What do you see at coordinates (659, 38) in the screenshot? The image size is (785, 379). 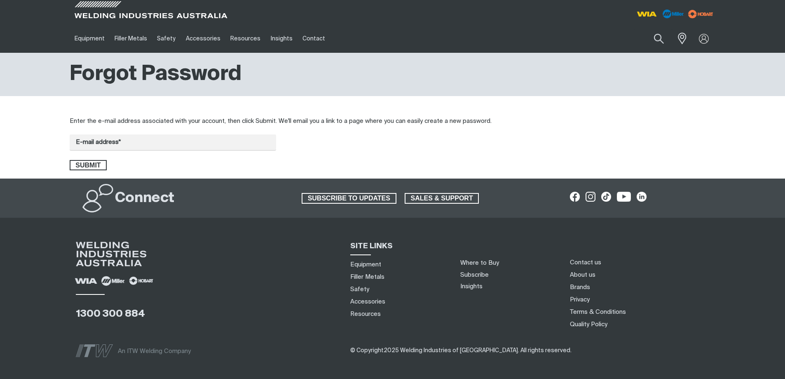 I see `button: Search products` at bounding box center [659, 38].